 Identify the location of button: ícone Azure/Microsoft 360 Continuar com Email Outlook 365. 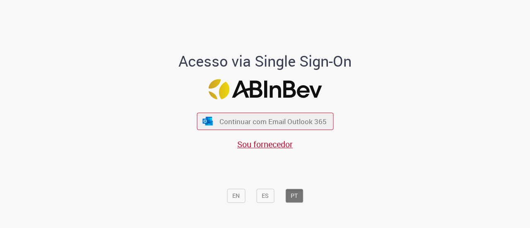
(265, 121).